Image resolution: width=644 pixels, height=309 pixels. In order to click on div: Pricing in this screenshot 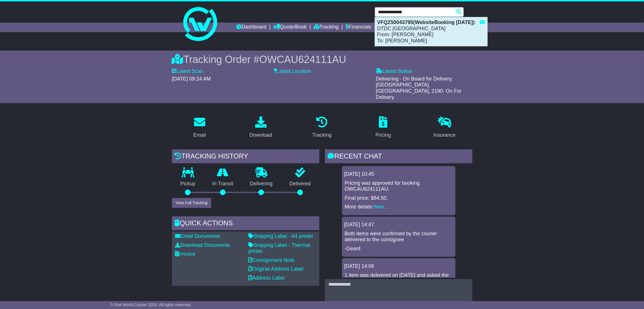, I will do `click(383, 135)`.